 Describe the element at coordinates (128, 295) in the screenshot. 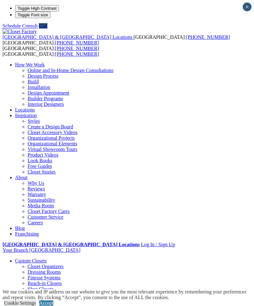

I see `div: We use cookies and IP address on our website to give you the most relevant experience by remember...` at that location.